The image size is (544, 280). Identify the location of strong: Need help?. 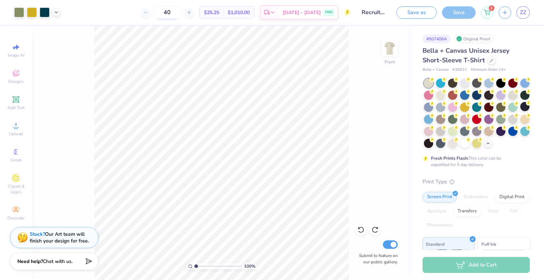
(30, 261).